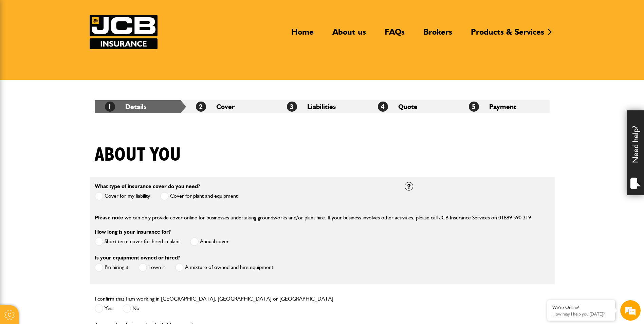 The width and height of the screenshot is (644, 324). What do you see at coordinates (138, 155) in the screenshot?
I see `h1: About you` at bounding box center [138, 155].